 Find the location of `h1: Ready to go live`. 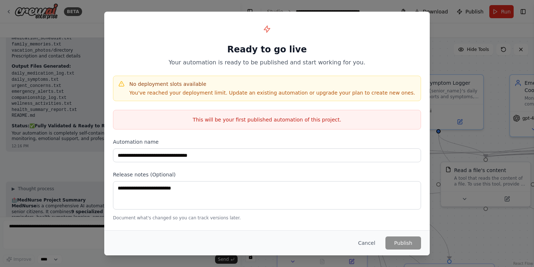

h1: Ready to go live is located at coordinates (267, 49).